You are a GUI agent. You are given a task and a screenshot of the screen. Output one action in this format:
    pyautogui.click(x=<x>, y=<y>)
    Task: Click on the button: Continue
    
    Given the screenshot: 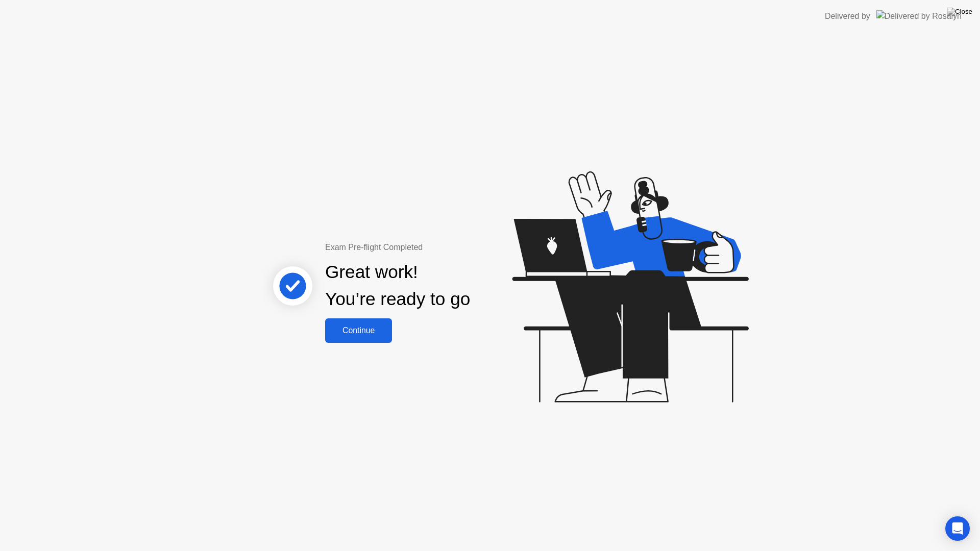 What is the action you would take?
    pyautogui.click(x=358, y=331)
    